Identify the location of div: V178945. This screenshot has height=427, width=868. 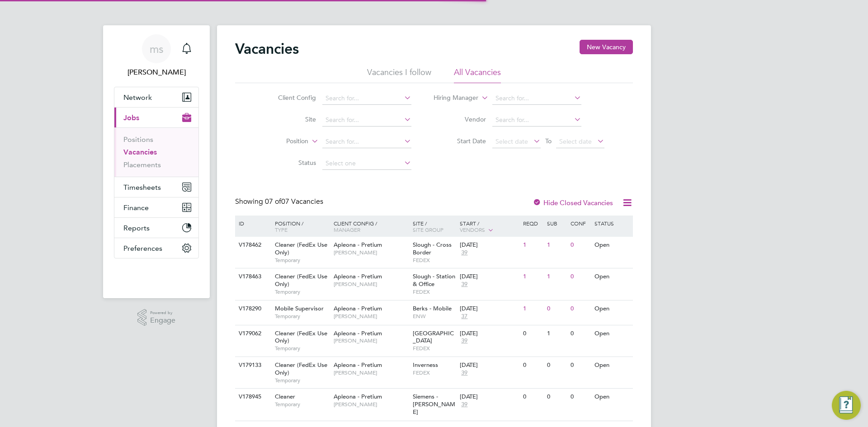
(252, 397).